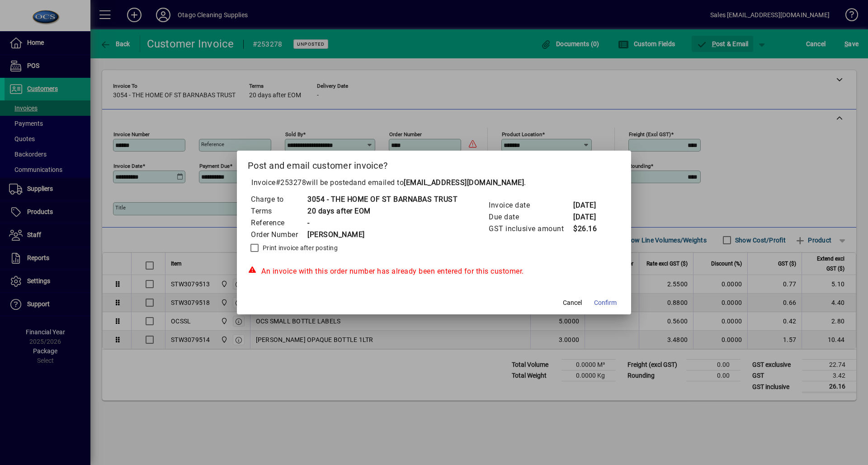 This screenshot has width=868, height=465. What do you see at coordinates (606, 303) in the screenshot?
I see `span: Confirm` at bounding box center [606, 303].